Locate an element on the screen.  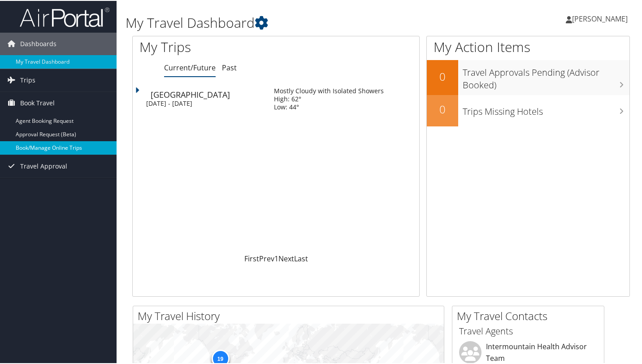
h3: Travel Approvals Pending (Advisor Booked) is located at coordinates (546, 76).